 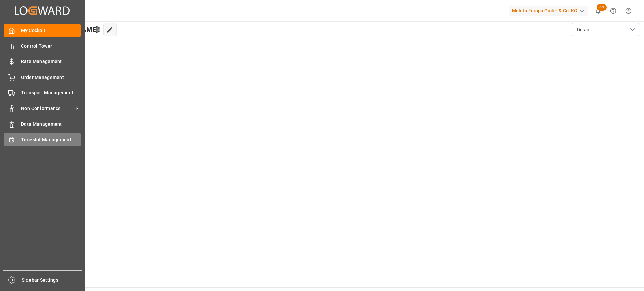 What do you see at coordinates (585, 30) in the screenshot?
I see `span: Default` at bounding box center [585, 30].